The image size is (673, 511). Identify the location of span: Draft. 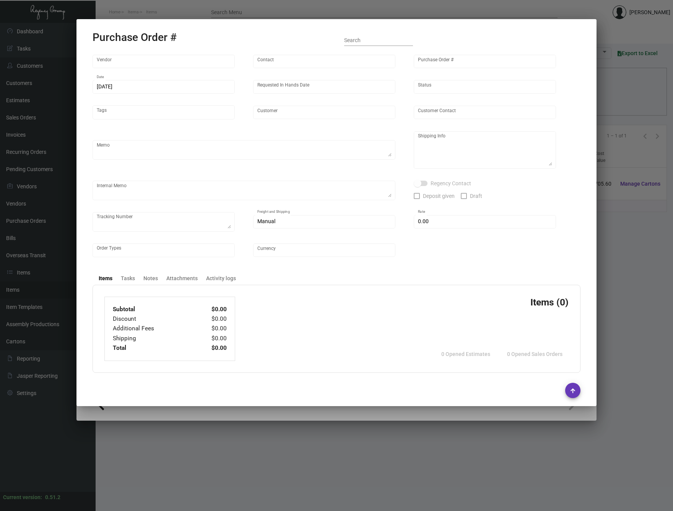
(476, 196).